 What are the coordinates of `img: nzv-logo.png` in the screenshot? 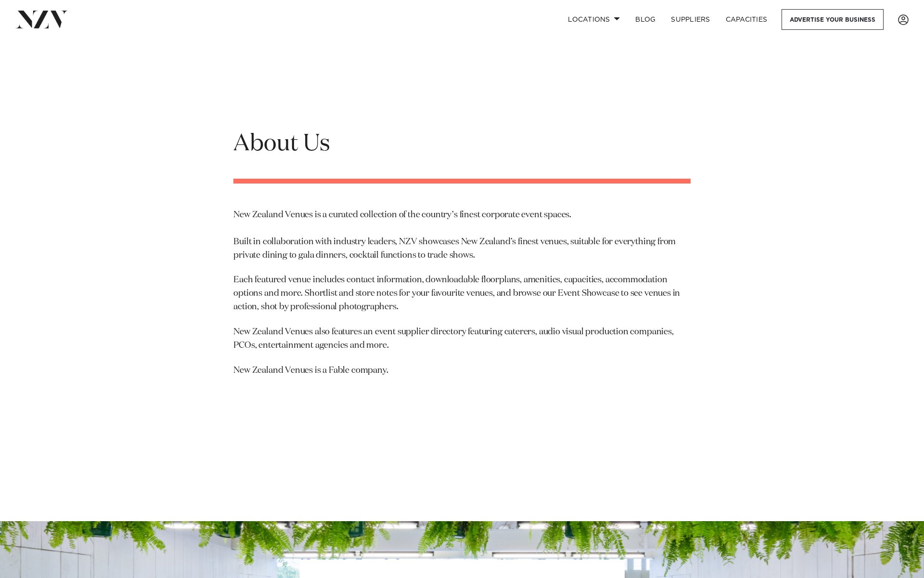 It's located at (42, 19).